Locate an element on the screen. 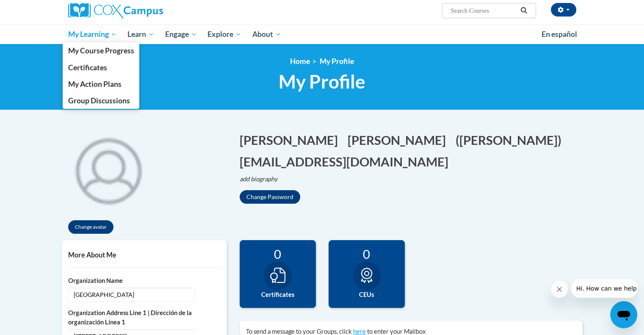  a: Group Discussions is located at coordinates (101, 100).